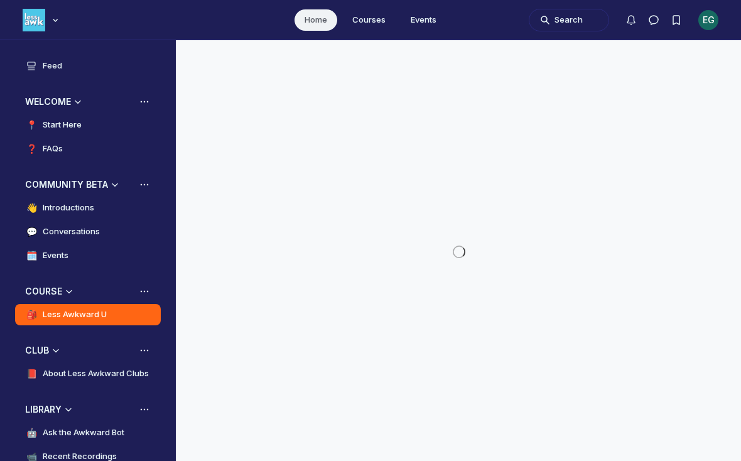 The image size is (741, 461). Describe the element at coordinates (88, 409) in the screenshot. I see `button: LIBRARYCollapse space` at that location.